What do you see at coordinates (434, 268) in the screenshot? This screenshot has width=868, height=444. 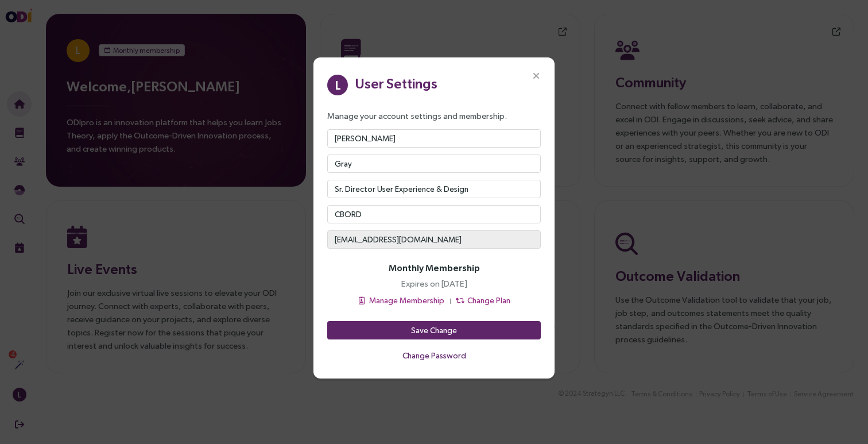 I see `h4: Monthly Membership` at bounding box center [434, 268].